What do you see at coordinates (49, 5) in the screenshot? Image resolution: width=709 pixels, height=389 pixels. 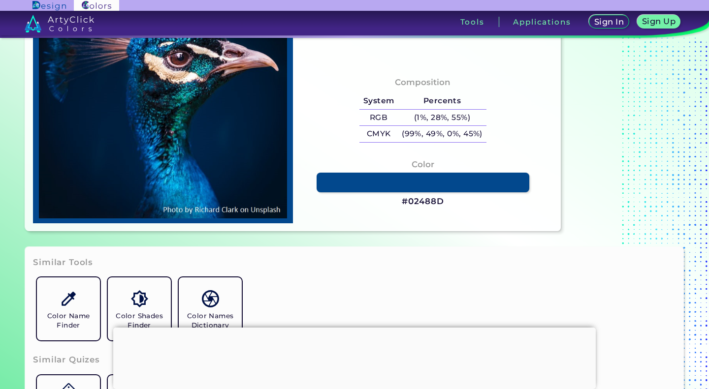 I see `img: ArtyClick Design logo` at bounding box center [49, 5].